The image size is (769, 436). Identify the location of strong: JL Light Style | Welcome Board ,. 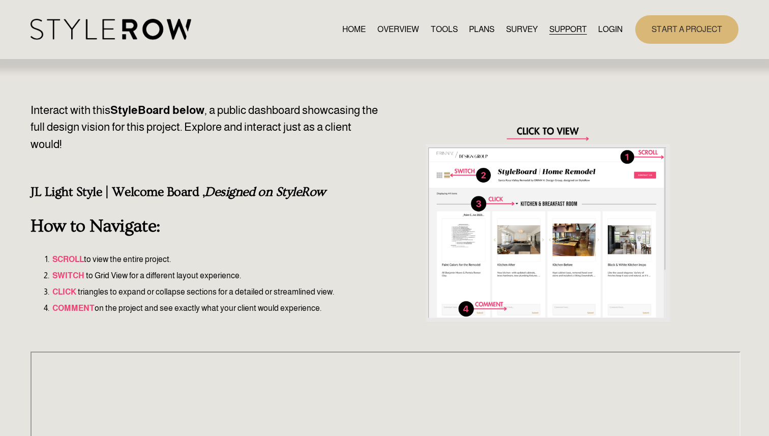
(178, 192).